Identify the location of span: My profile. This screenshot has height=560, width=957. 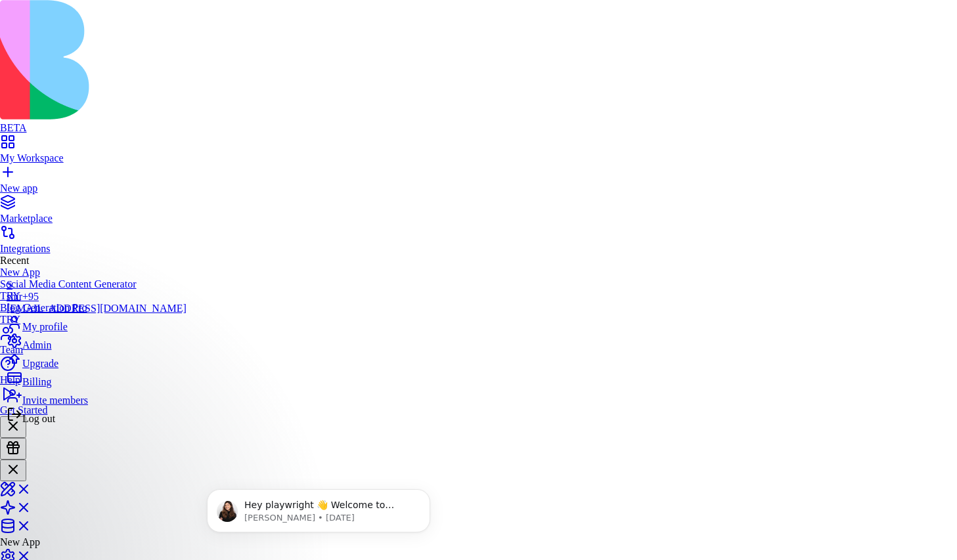
(45, 326).